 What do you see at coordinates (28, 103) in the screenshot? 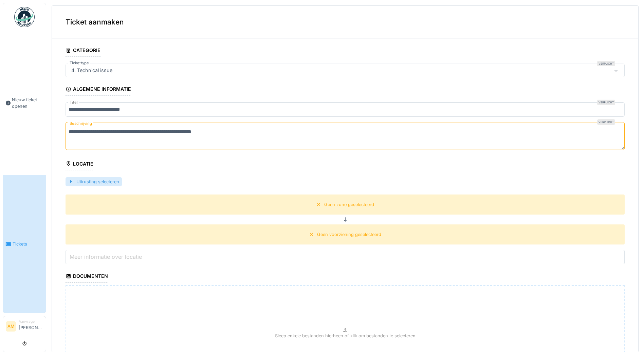
I see `span: Nieuw ticket openen` at bounding box center [28, 103].